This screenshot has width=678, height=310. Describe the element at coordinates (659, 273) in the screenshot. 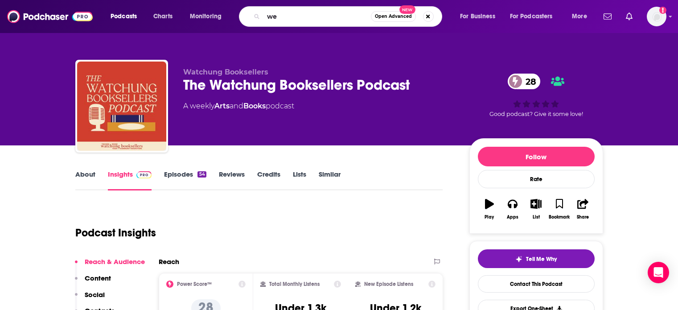

I see `div: Open Intercom Messenger` at that location.